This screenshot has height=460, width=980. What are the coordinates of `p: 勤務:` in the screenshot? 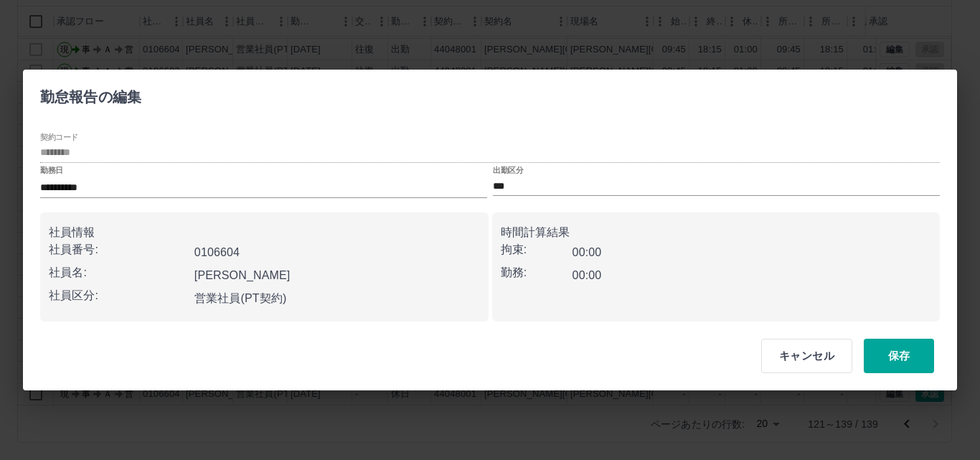 It's located at (537, 272).